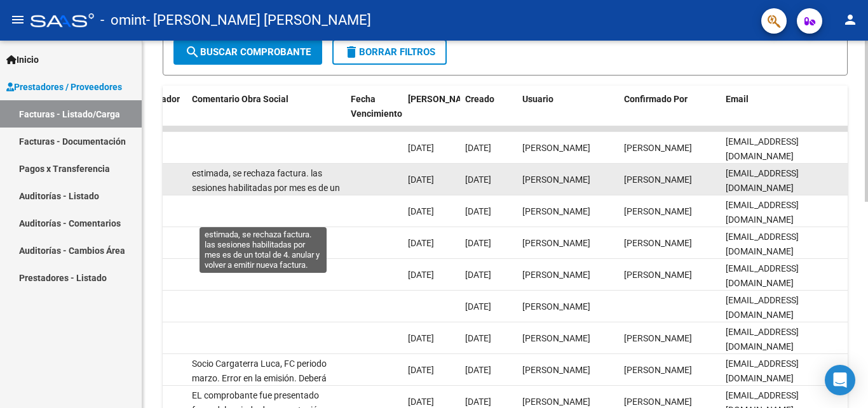 The height and width of the screenshot is (408, 868). What do you see at coordinates (193, 52) in the screenshot?
I see `mat-icon: search` at bounding box center [193, 52].